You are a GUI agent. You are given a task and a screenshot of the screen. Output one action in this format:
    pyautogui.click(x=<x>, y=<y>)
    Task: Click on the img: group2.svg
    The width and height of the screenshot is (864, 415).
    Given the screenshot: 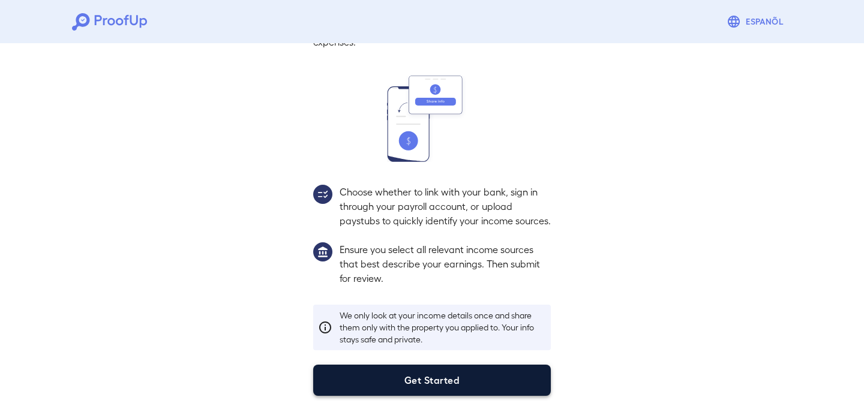 What is the action you would take?
    pyautogui.click(x=323, y=194)
    